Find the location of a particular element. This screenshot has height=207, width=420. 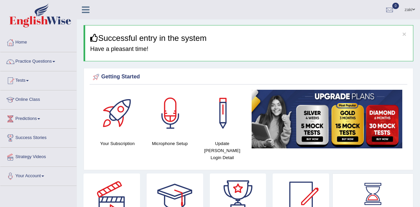

a: Strategy Videos is located at coordinates (38, 156).